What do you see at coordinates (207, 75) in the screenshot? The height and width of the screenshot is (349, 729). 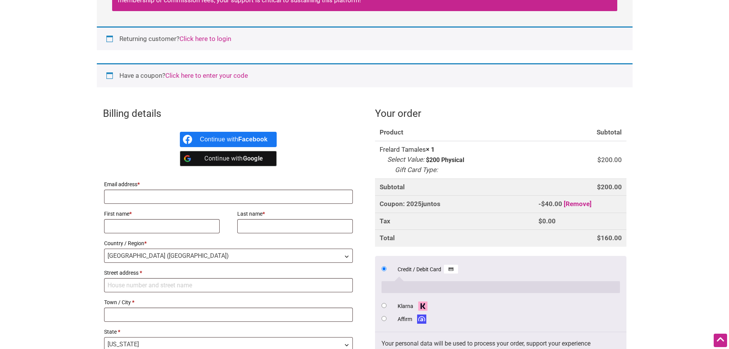 I see `a: Enter your coupon code` at bounding box center [207, 75].